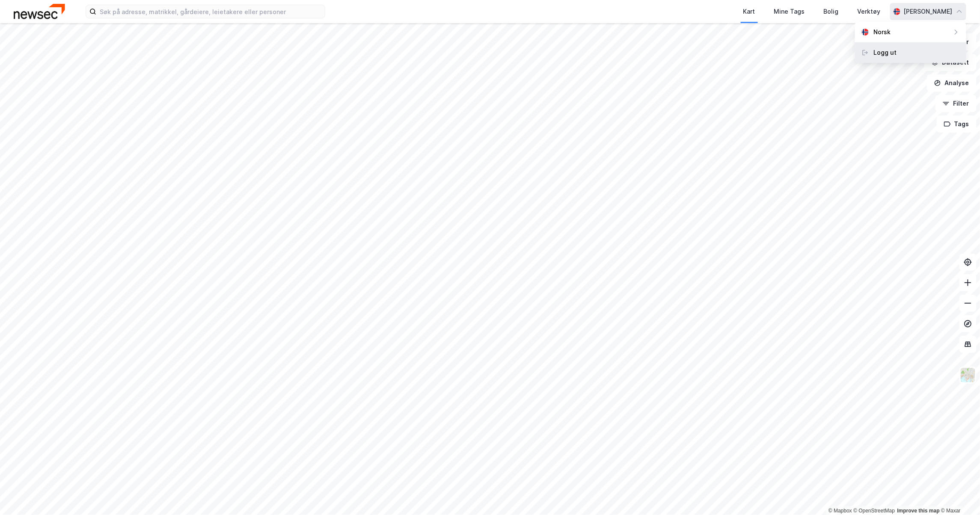 Image resolution: width=980 pixels, height=515 pixels. Describe the element at coordinates (840, 511) in the screenshot. I see `a: Mapbox` at that location.